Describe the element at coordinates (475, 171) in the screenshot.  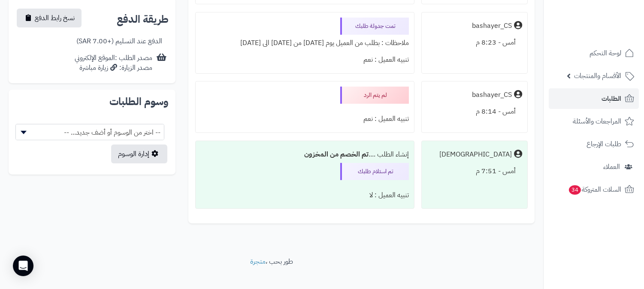
I see `div: أمس - 7:51 م` at that location.